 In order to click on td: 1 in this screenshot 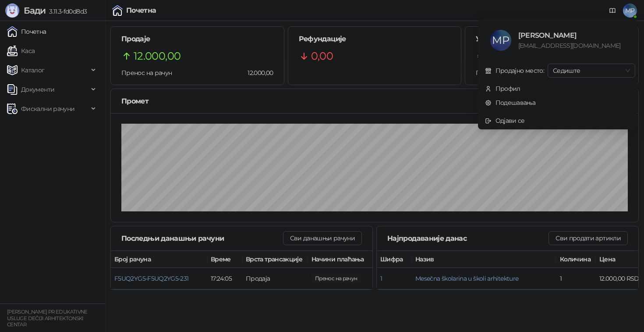, I will do `click(576, 278)`.